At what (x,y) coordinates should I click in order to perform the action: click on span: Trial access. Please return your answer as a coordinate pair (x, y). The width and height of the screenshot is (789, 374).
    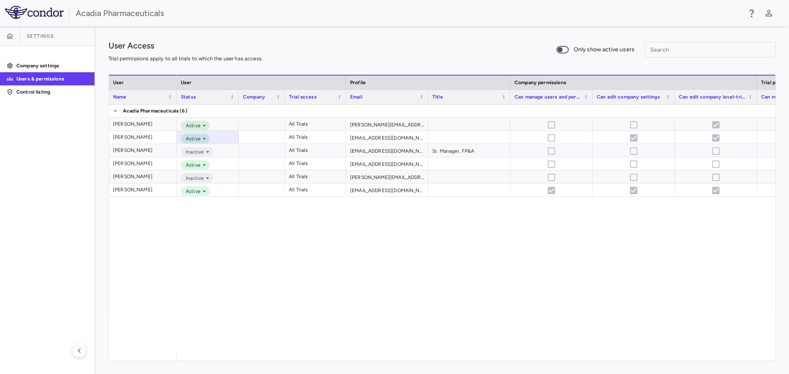
    Looking at the image, I should click on (303, 97).